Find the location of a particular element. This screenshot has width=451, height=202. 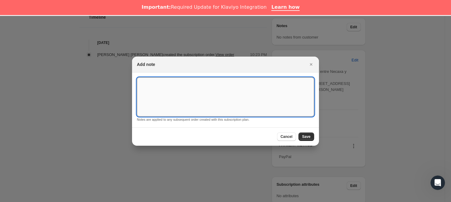

h2: Add note is located at coordinates (146, 65).